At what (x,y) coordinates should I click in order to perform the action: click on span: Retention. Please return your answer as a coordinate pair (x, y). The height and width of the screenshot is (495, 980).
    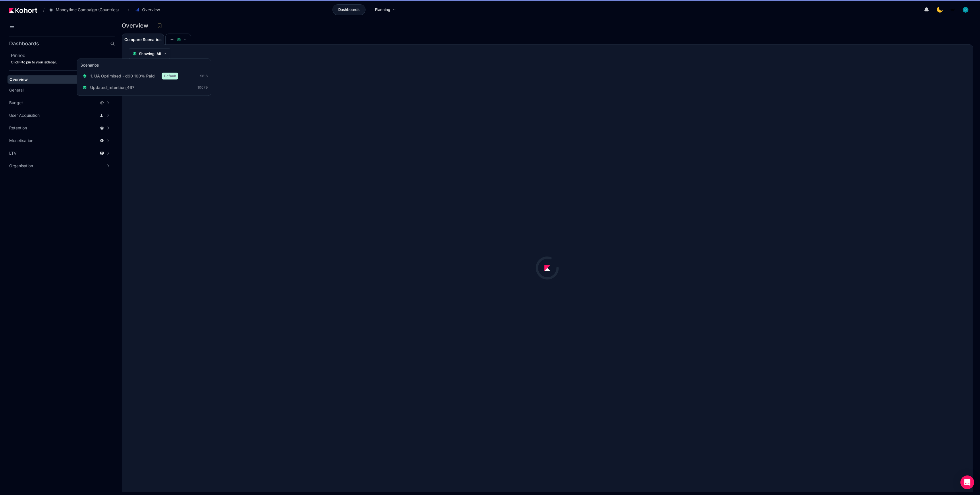
    Looking at the image, I should click on (18, 128).